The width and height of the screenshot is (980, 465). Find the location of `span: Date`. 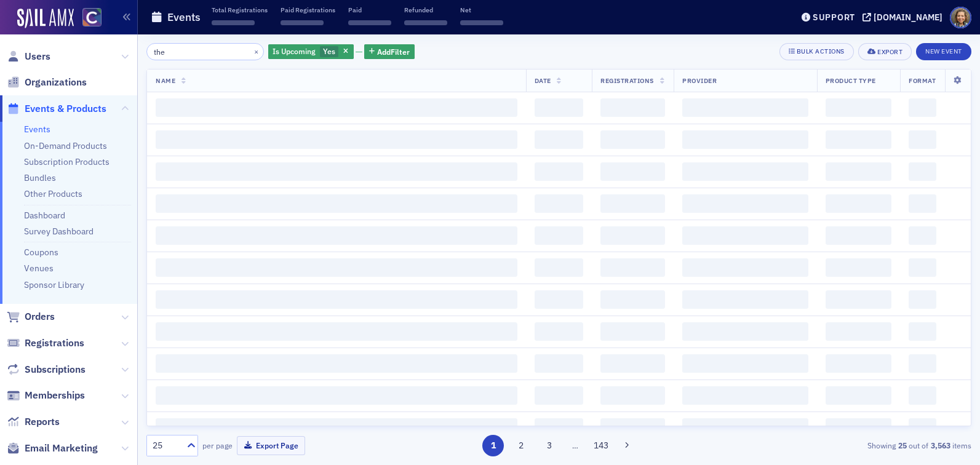

span: Date is located at coordinates (543, 81).